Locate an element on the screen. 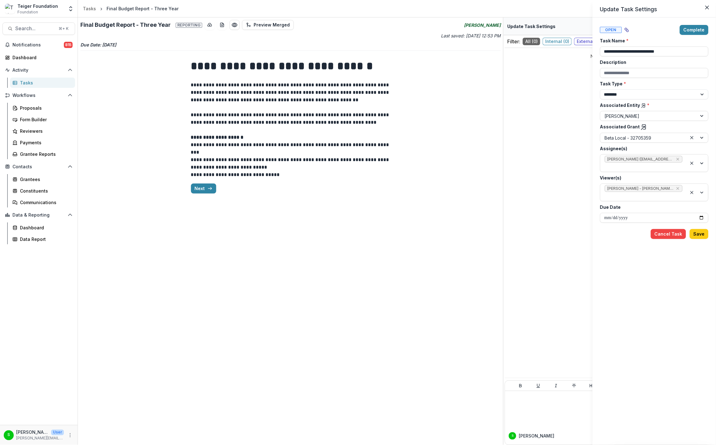 The width and height of the screenshot is (716, 445). button: Close is located at coordinates (708, 7).